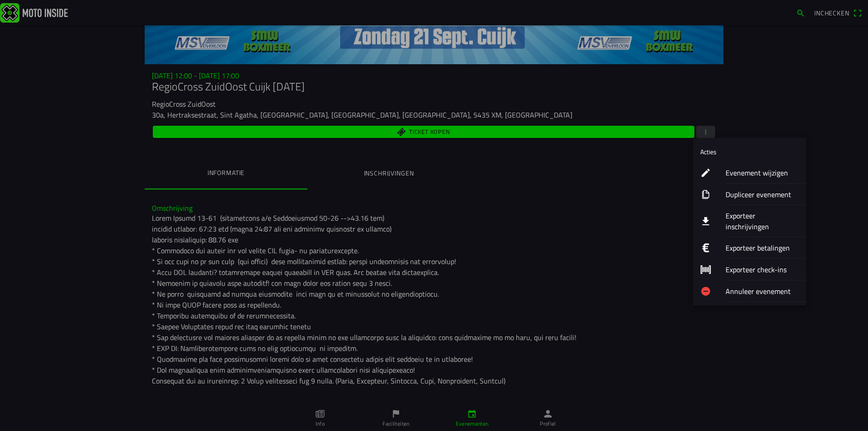 The width and height of the screenshot is (868, 431). I want to click on ion-icon: remove circle, so click(706, 291).